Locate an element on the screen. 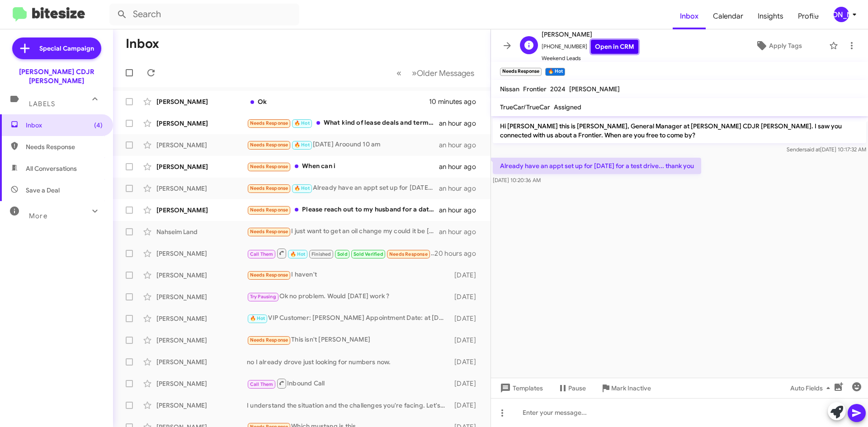  button: Auto Fields is located at coordinates (812, 388).